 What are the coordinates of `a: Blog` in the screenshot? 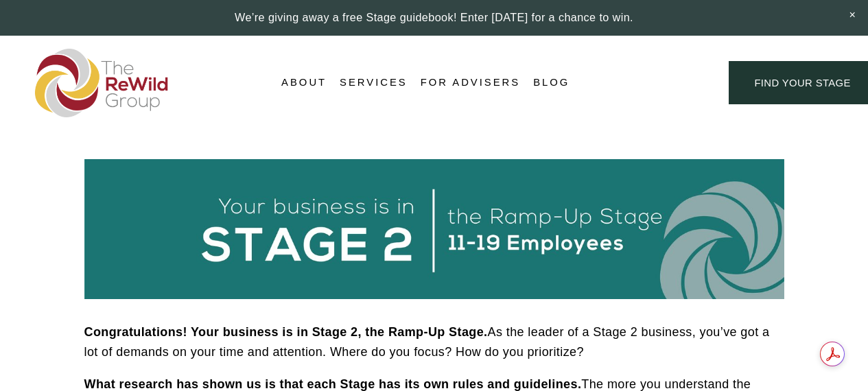 It's located at (551, 83).